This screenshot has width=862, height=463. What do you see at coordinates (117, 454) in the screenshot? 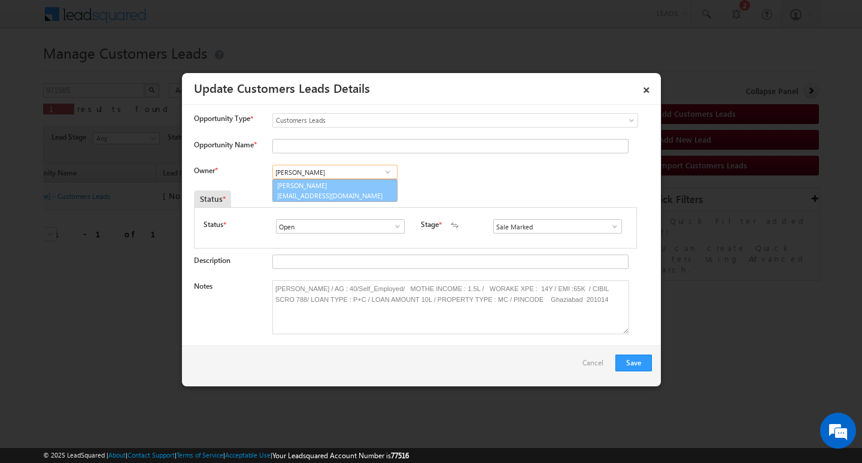
I see `a: About` at bounding box center [117, 454].